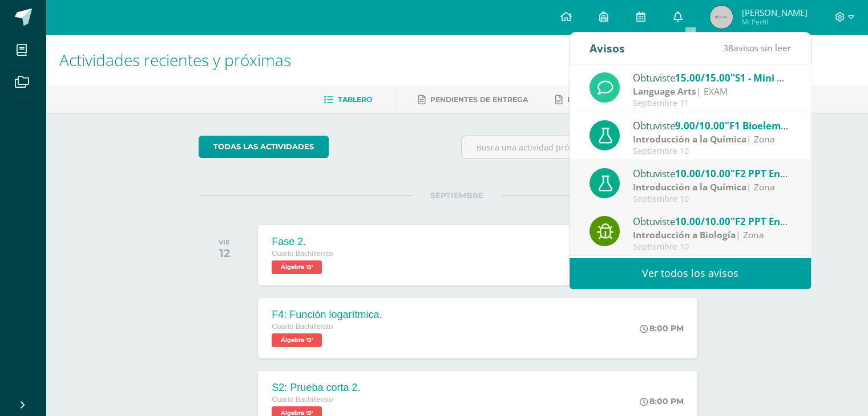 Image resolution: width=868 pixels, height=416 pixels. What do you see at coordinates (355, 99) in the screenshot?
I see `span: Tablero` at bounding box center [355, 99].